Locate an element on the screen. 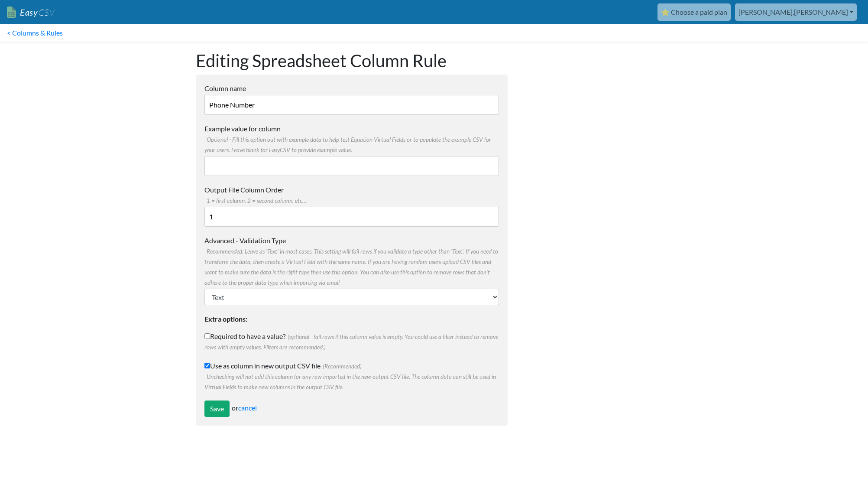 The image size is (868, 495). a: cancel is located at coordinates (247, 407).